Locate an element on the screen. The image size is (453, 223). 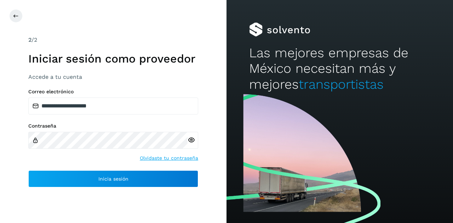
span: transportistas is located at coordinates (341, 84).